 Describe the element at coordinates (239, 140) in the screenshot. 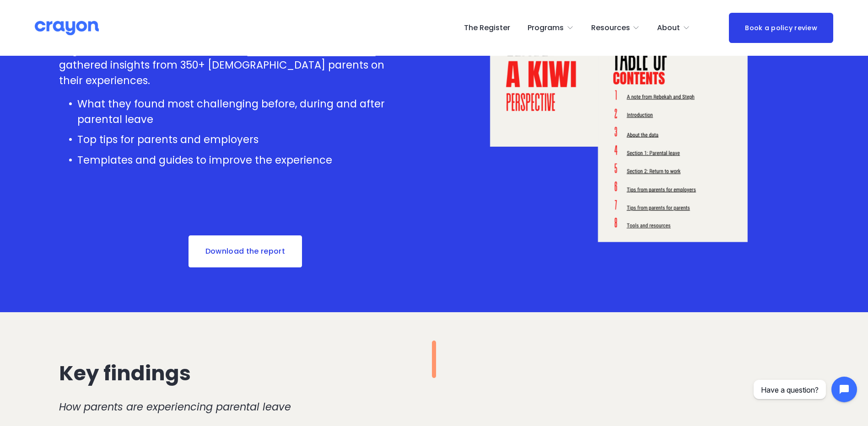

I see `p: Top tips for parents and employers` at that location.